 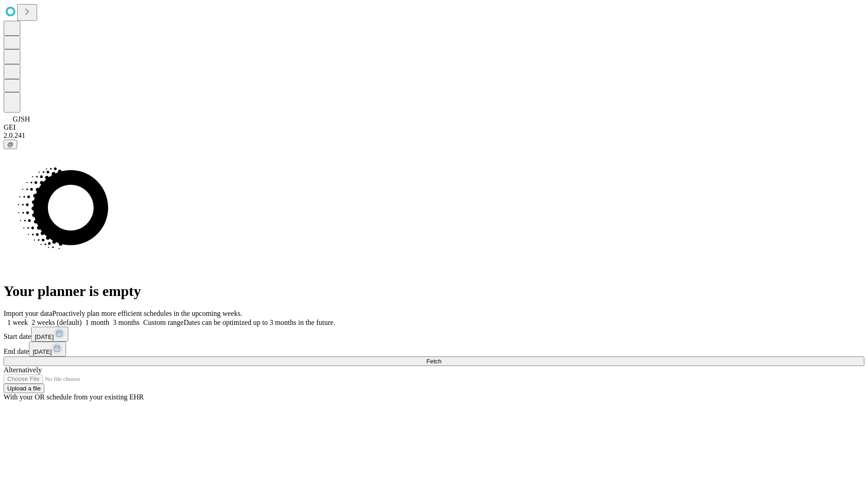 I want to click on span: Alternatively, so click(x=23, y=369).